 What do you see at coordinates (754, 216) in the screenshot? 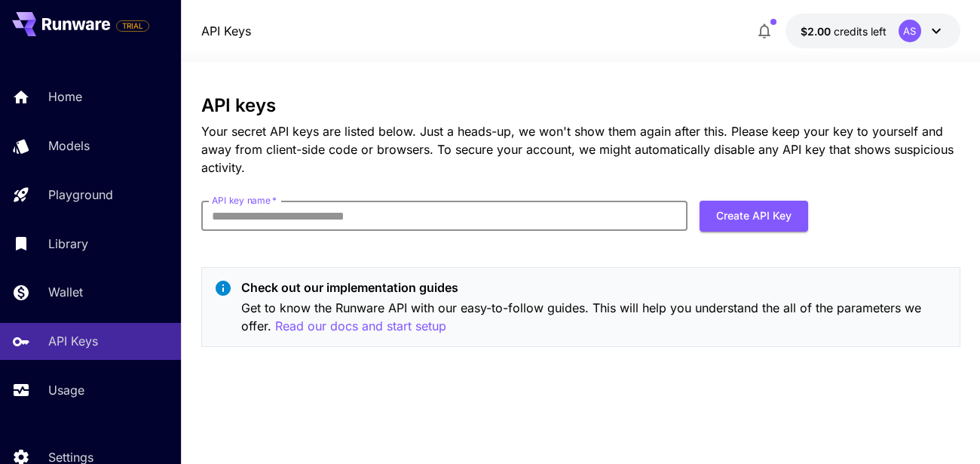
I see `button: Create API Key` at bounding box center [754, 216].